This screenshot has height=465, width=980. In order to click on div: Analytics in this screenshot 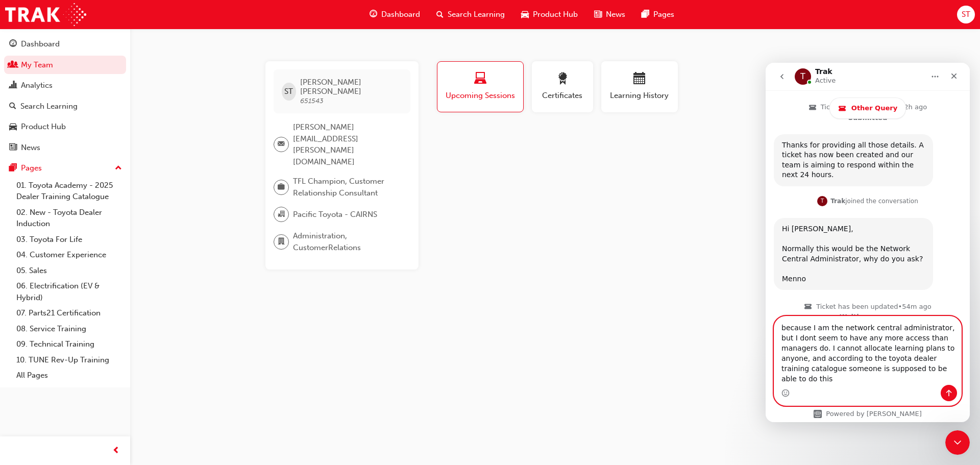, I will do `click(37, 85)`.